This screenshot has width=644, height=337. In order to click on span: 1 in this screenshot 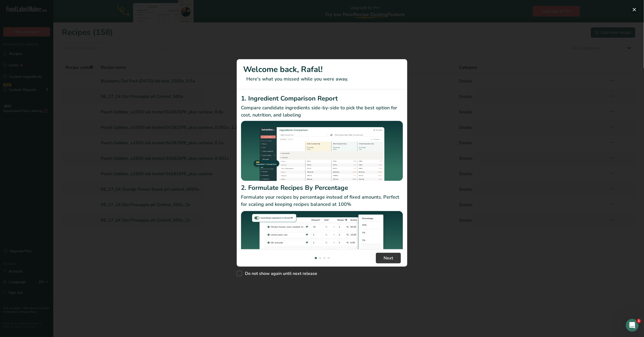, I will do `click(639, 321)`.